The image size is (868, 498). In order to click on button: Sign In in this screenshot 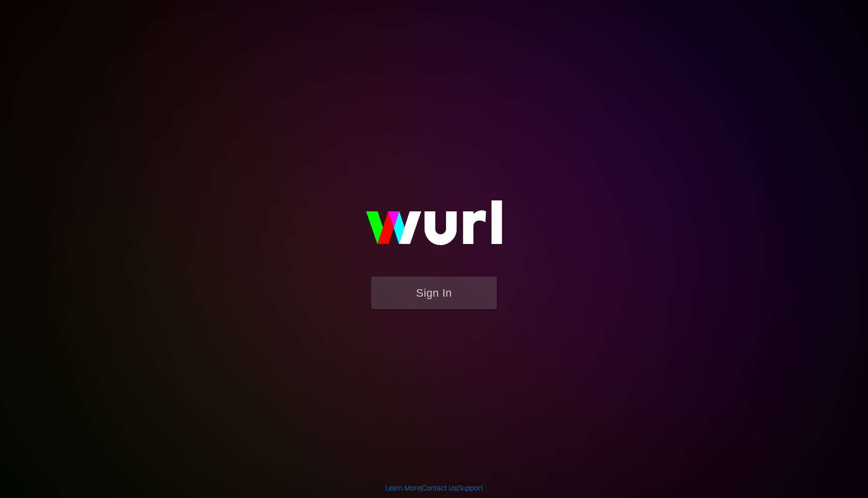, I will do `click(434, 292)`.